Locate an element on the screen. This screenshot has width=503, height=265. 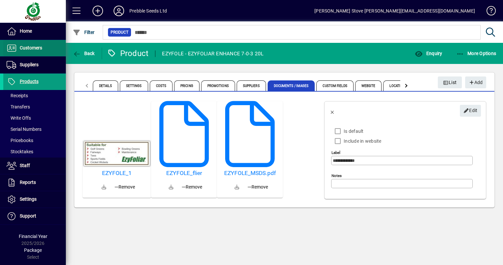
a: Reports is located at coordinates (35, 182).